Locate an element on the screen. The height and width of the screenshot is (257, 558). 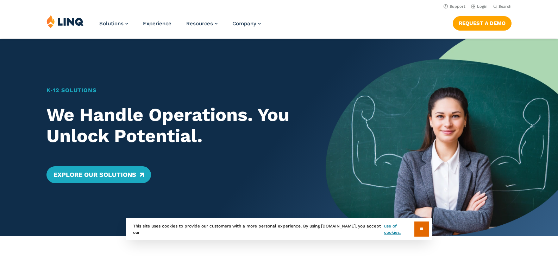
a: Support is located at coordinates (455, 6).